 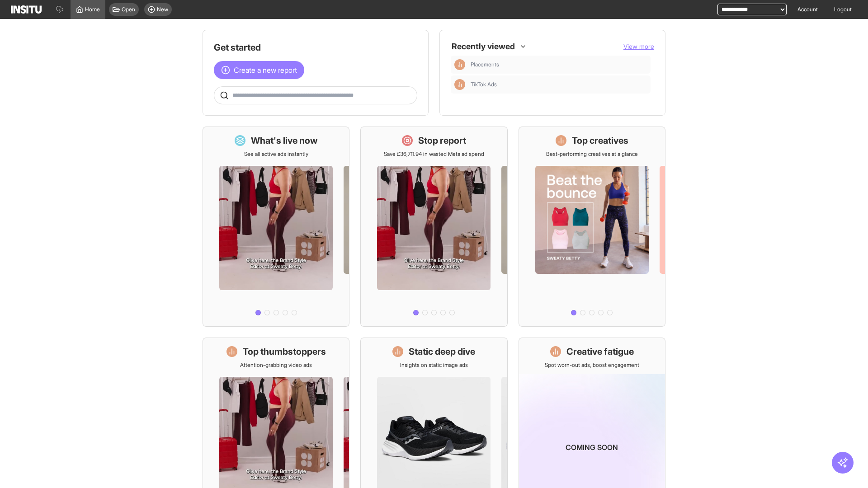 What do you see at coordinates (276, 154) in the screenshot?
I see `p: See all active ads instantly` at bounding box center [276, 154].